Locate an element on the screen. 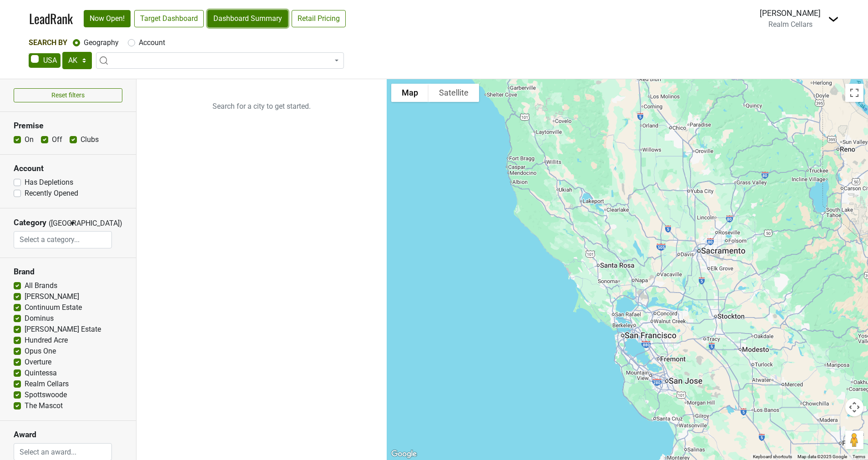 This screenshot has height=460, width=868. button: Show satellite imagery is located at coordinates (453, 93).